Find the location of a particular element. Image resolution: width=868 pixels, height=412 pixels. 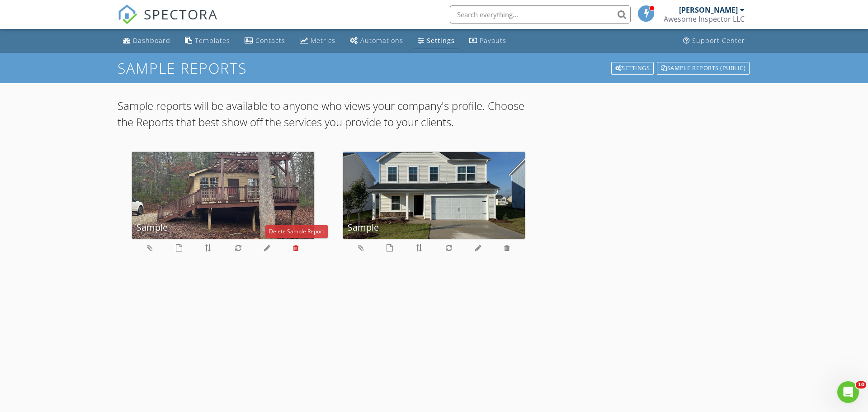

div: Awesome Inspector LLC is located at coordinates (704, 19).